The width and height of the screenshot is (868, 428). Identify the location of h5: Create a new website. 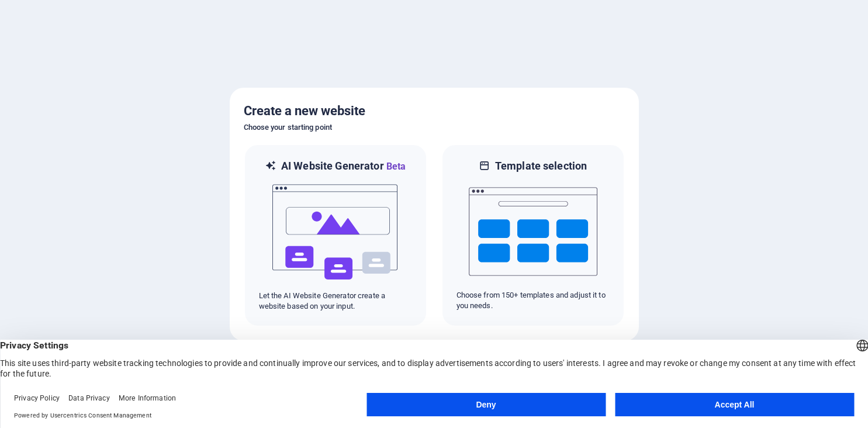
(435, 111).